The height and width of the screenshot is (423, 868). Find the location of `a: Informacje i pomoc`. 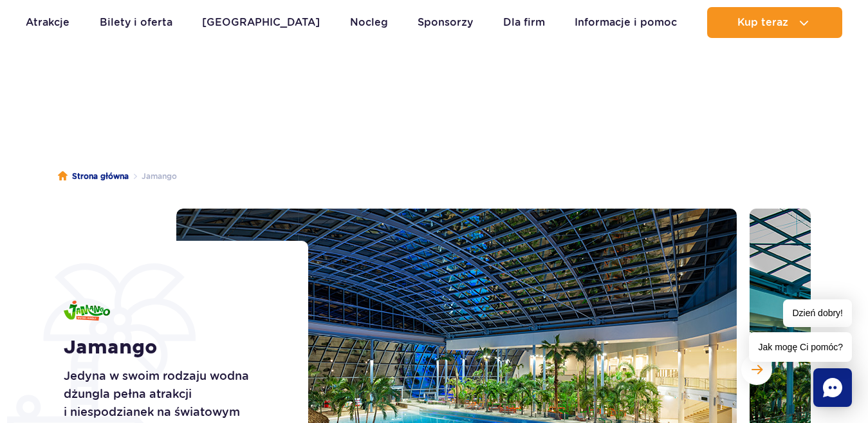

a: Informacje i pomoc is located at coordinates (626, 22).